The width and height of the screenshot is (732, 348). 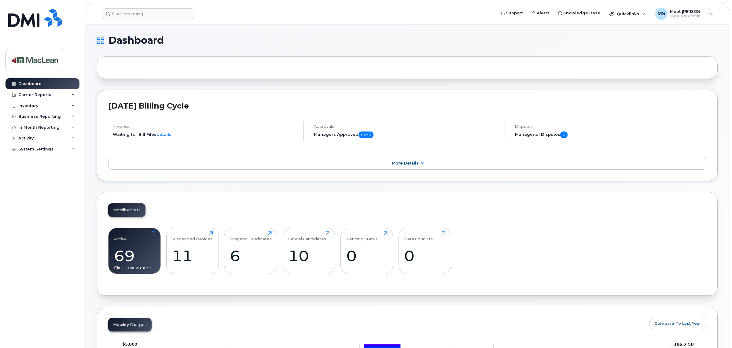 What do you see at coordinates (135, 251) in the screenshot?
I see `a: Active69Click to view more` at bounding box center [135, 251].